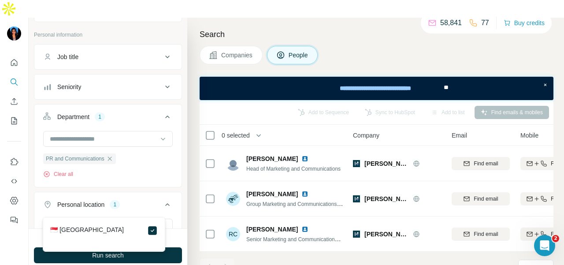  What do you see at coordinates (302, 203) in the screenshot?
I see `span: Group Marketing and Communications Manager` at bounding box center [302, 203].